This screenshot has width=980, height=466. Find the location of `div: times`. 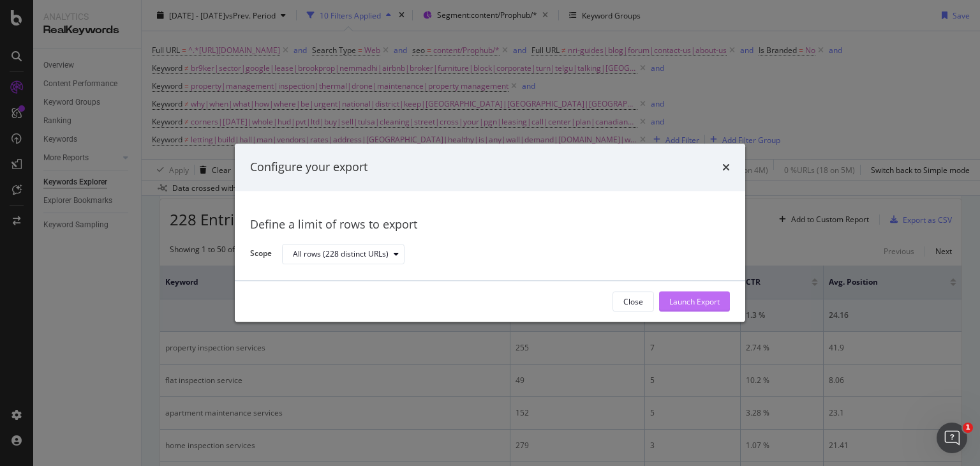

div: times is located at coordinates (726, 167).